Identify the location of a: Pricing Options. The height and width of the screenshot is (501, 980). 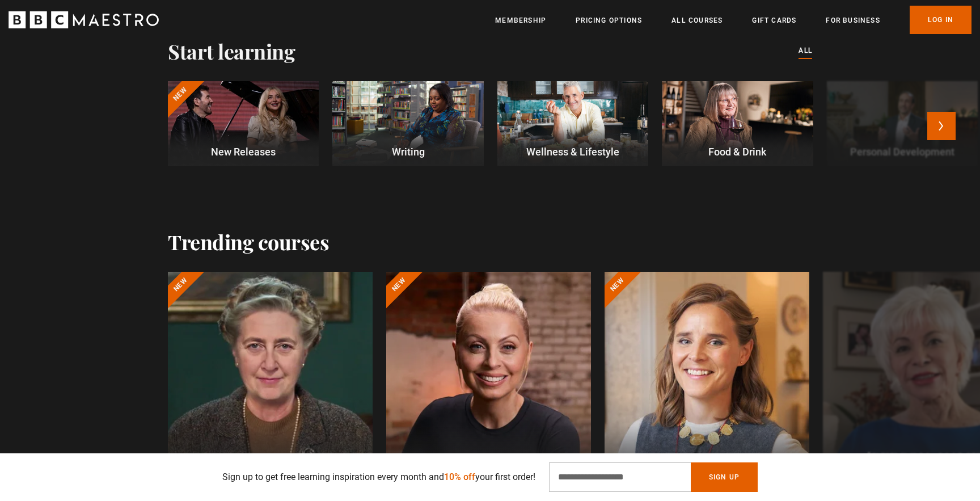
(609, 20).